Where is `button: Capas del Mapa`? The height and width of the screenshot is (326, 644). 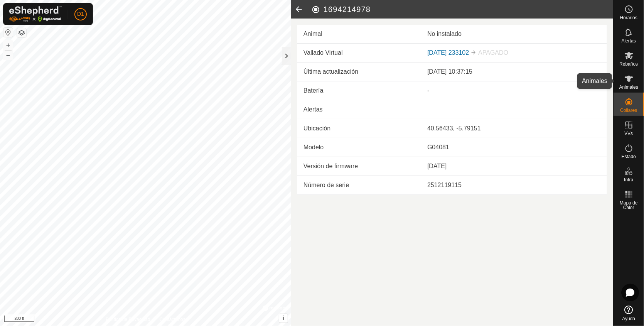 button: Capas del Mapa is located at coordinates (21, 33).